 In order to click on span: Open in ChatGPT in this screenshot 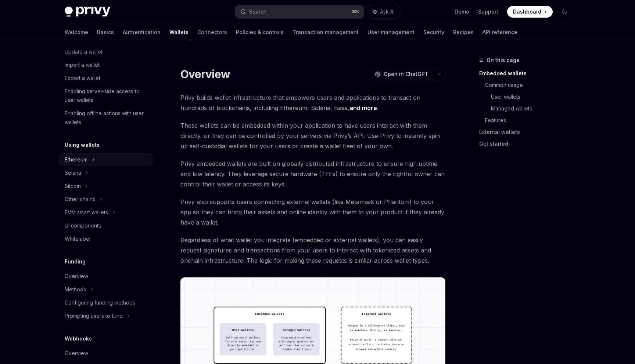, I will do `click(406, 74)`.